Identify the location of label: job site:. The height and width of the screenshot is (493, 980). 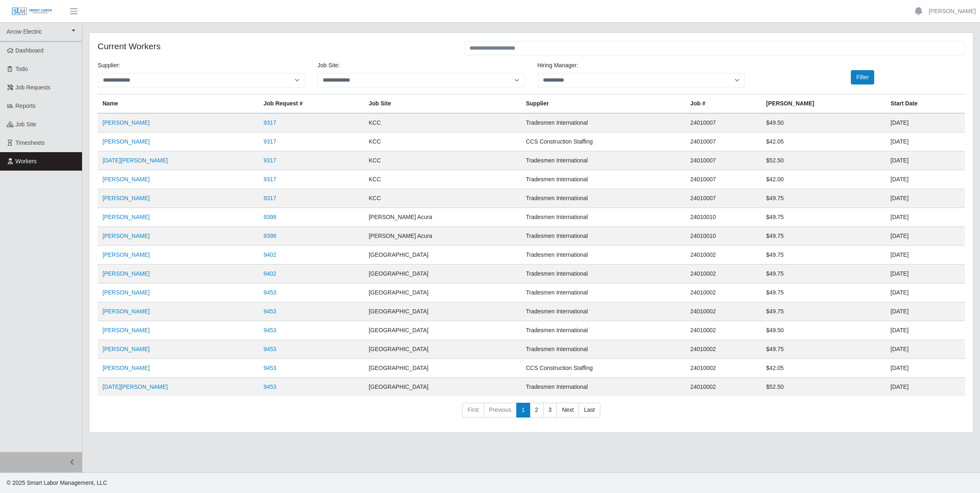
(328, 65).